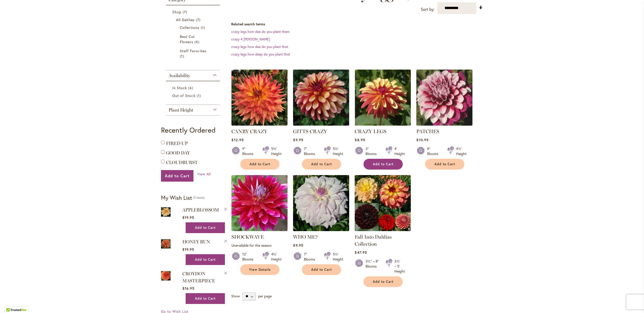 The height and width of the screenshot is (313, 644). Describe the element at coordinates (166, 244) in the screenshot. I see `img: Honey Bun` at that location.